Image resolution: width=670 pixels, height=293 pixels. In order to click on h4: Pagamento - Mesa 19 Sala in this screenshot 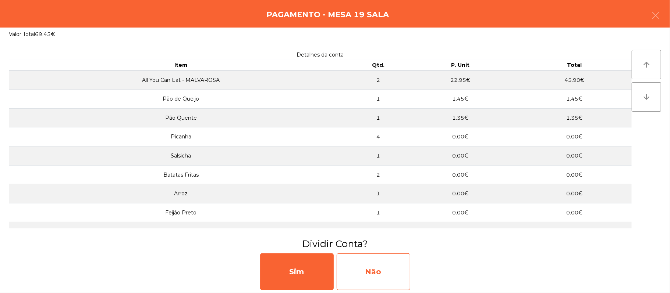, I will do `click(327, 15)`.